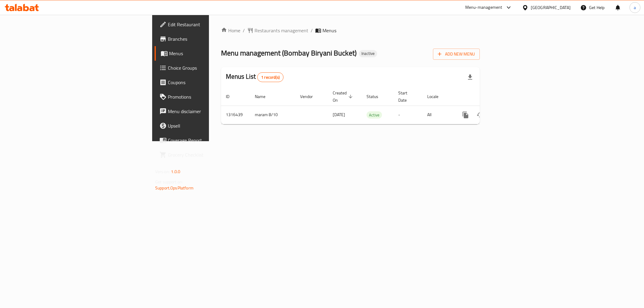  I want to click on div: Inactive, so click(368, 54).